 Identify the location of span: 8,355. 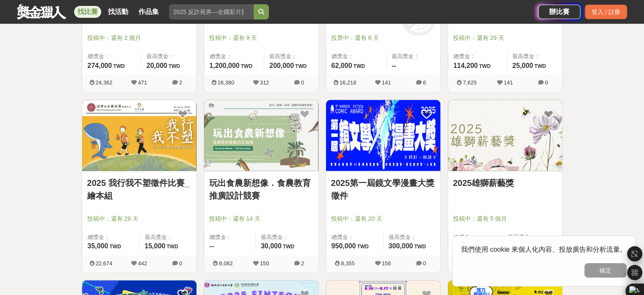
(348, 263).